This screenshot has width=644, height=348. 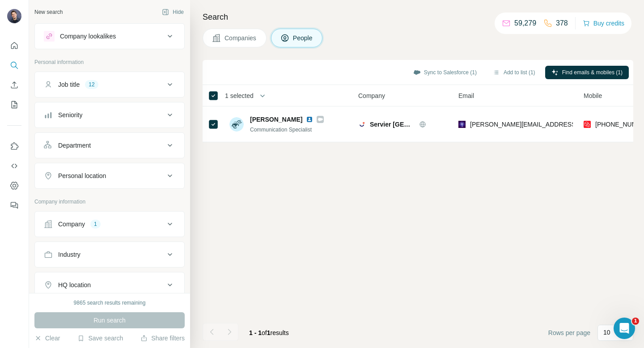 What do you see at coordinates (47, 338) in the screenshot?
I see `button: Clear` at bounding box center [47, 338].